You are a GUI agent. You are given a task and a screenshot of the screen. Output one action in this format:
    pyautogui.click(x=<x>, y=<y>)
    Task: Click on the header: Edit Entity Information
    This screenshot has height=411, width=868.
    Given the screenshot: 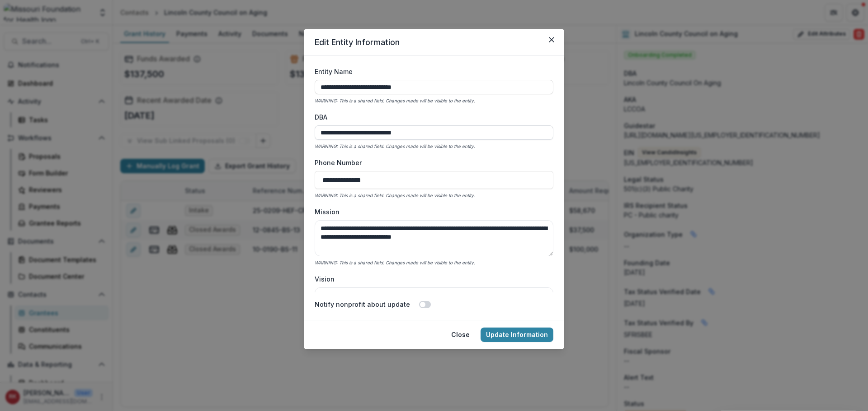 What is the action you would take?
    pyautogui.click(x=434, y=42)
    